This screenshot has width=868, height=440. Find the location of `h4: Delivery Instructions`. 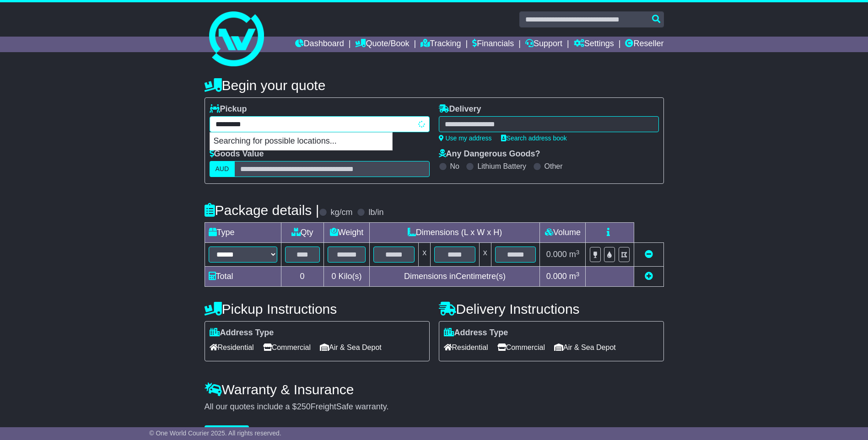

h4: Delivery Instructions is located at coordinates (551, 309).